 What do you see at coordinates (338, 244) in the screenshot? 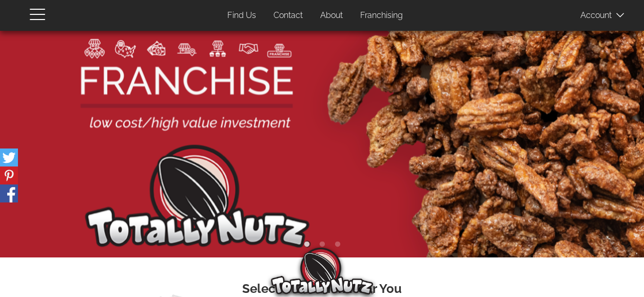
I see `button: 3 of 3` at bounding box center [338, 244].